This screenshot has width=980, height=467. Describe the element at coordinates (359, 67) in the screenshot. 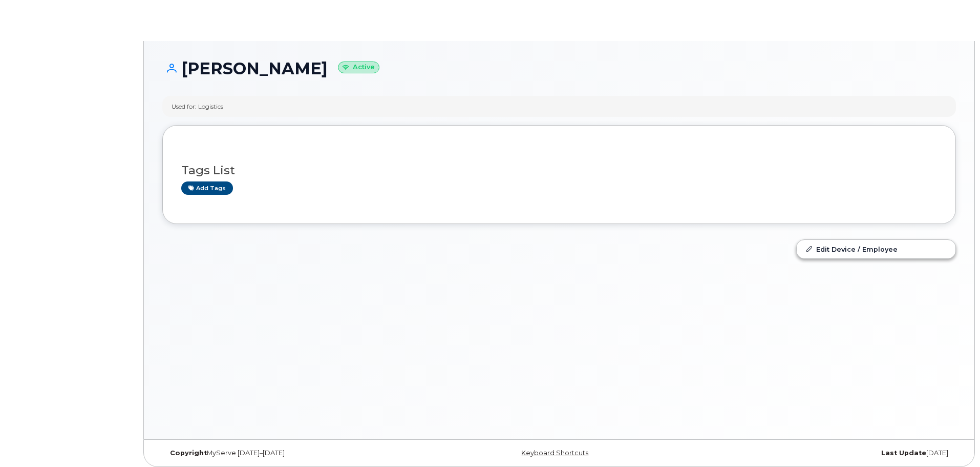

I see `small: Active` at that location.